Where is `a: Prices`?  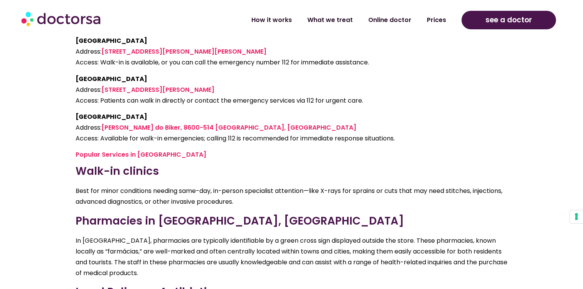 a: Prices is located at coordinates (436, 20).